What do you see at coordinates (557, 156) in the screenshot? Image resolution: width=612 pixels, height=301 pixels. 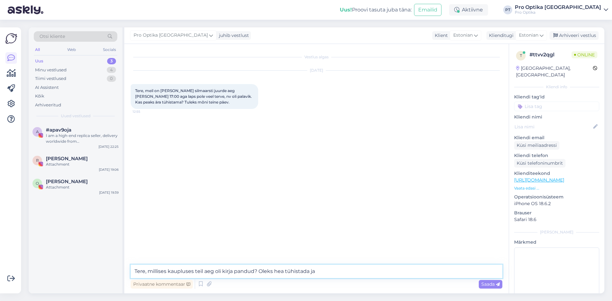 I see `p: Kliendi telefon` at bounding box center [557, 156].